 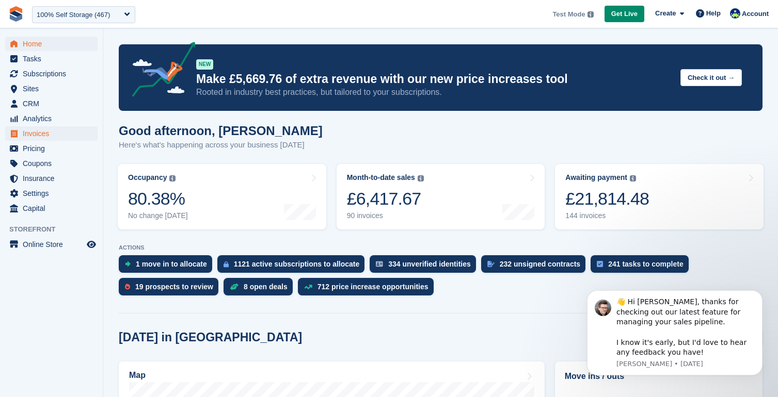 I want to click on span: Settings, so click(x=54, y=193).